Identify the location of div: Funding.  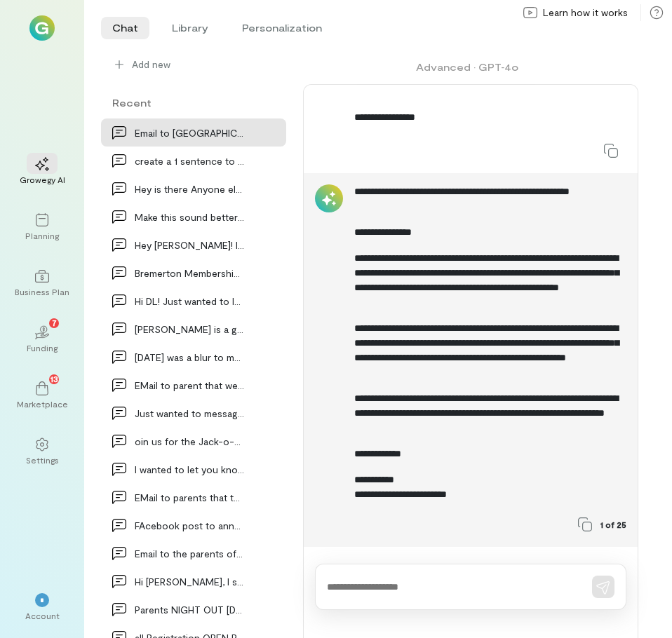
(42, 348).